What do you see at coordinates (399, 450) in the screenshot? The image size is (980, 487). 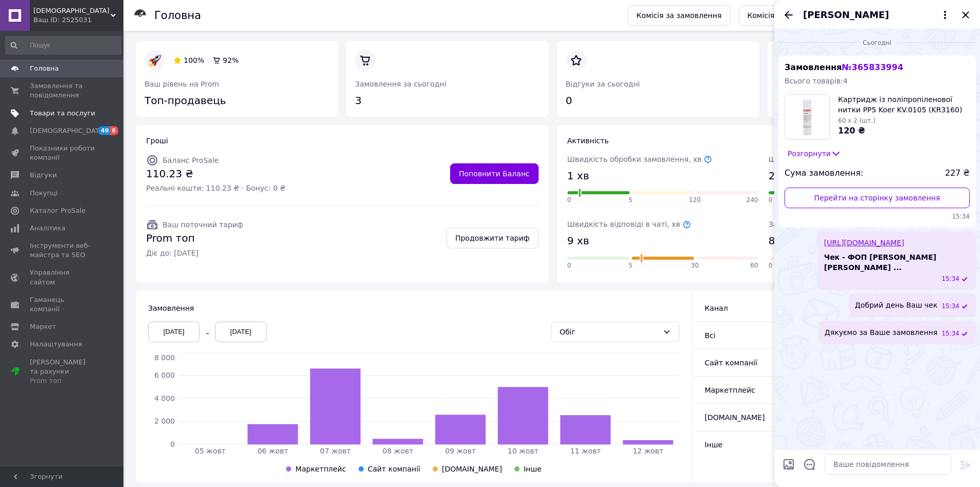 I see `tspan: 08 жовт` at bounding box center [399, 450].